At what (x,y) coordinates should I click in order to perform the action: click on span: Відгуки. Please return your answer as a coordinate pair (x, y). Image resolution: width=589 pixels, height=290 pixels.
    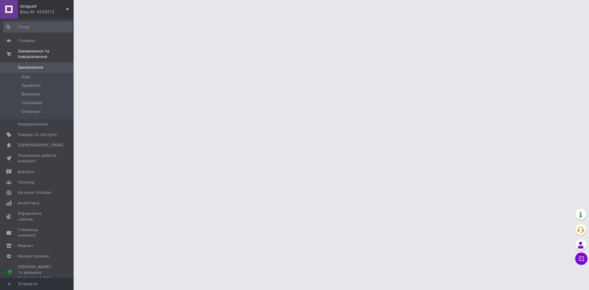
    Looking at the image, I should click on (26, 172).